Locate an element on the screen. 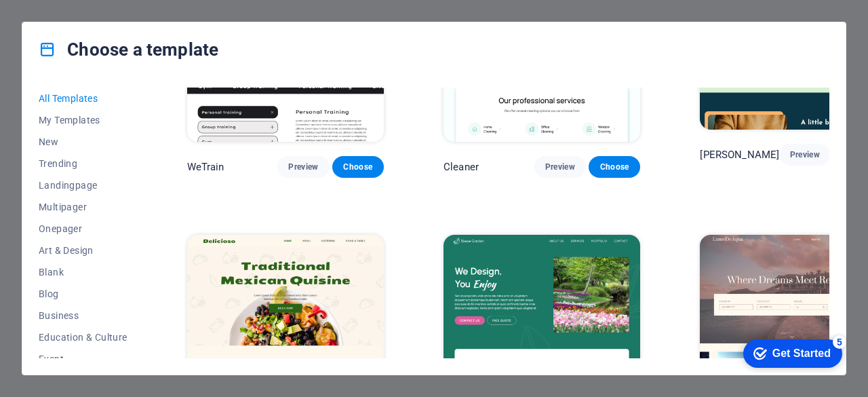  button: All Templates is located at coordinates (83, 98).